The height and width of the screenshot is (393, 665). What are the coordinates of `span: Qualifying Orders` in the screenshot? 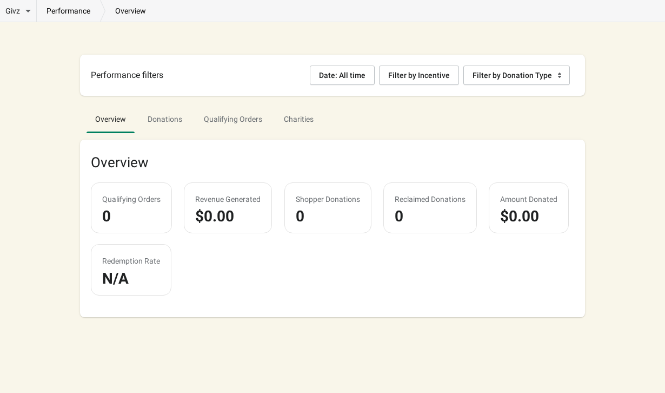 It's located at (233, 119).